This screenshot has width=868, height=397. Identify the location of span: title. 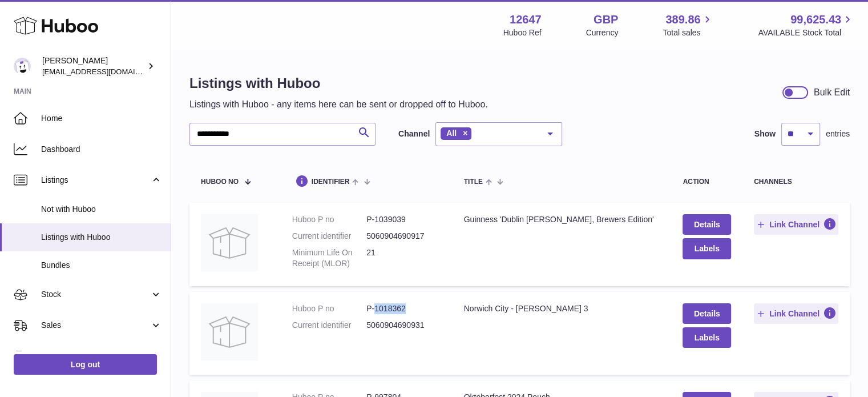
(473, 181).